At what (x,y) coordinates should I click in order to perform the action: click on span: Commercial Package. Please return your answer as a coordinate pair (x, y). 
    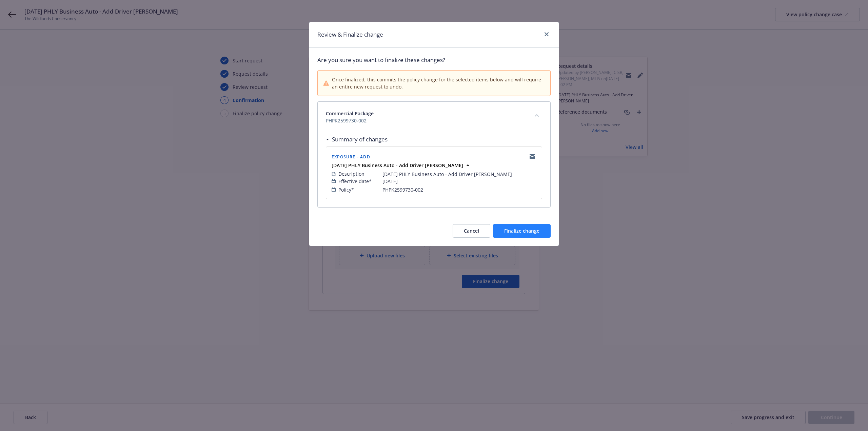
    Looking at the image, I should click on (426, 113).